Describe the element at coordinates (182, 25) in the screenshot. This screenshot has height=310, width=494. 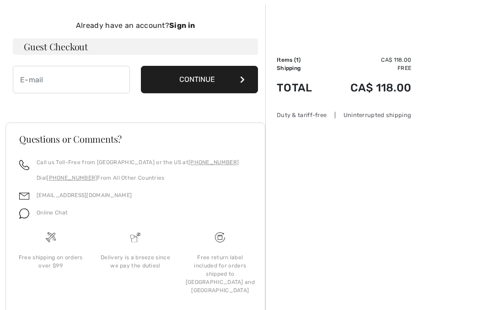
I see `strong: Sign in` at that location.